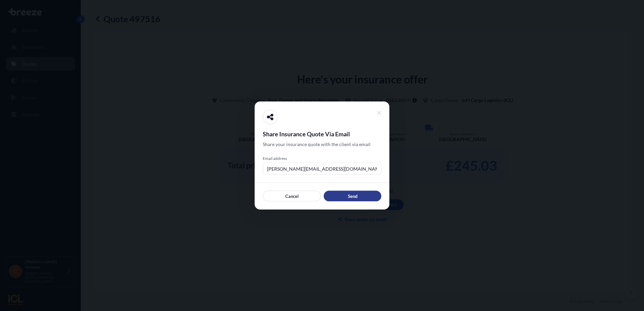 The width and height of the screenshot is (644, 311). I want to click on span: Share your insurance quote with the client via email, so click(317, 144).